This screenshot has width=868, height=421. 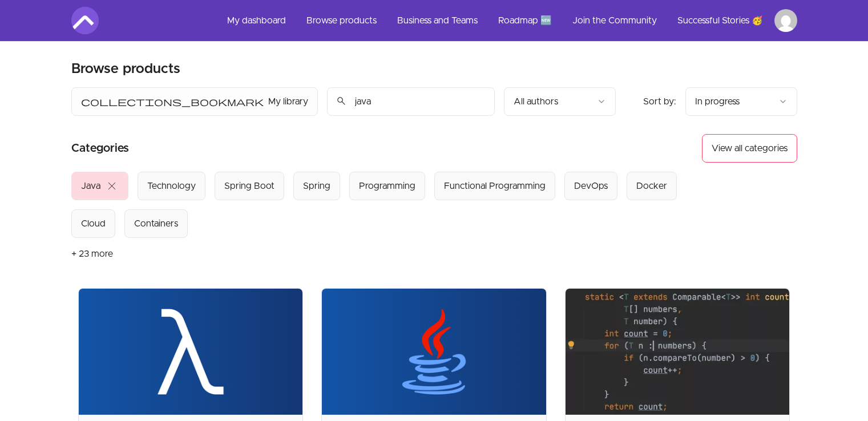 What do you see at coordinates (317, 186) in the screenshot?
I see `div: Spring` at bounding box center [317, 186].